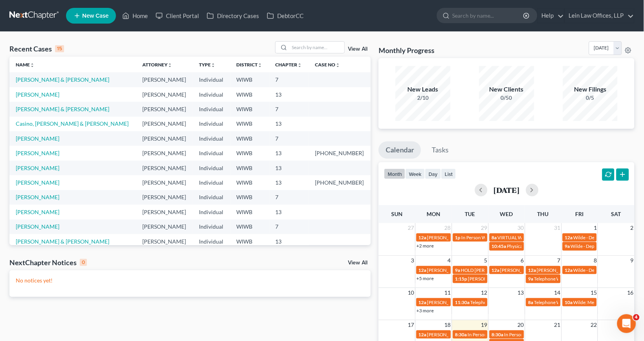 This screenshot has width=644, height=341. I want to click on span: 8:30a, so click(498, 335).